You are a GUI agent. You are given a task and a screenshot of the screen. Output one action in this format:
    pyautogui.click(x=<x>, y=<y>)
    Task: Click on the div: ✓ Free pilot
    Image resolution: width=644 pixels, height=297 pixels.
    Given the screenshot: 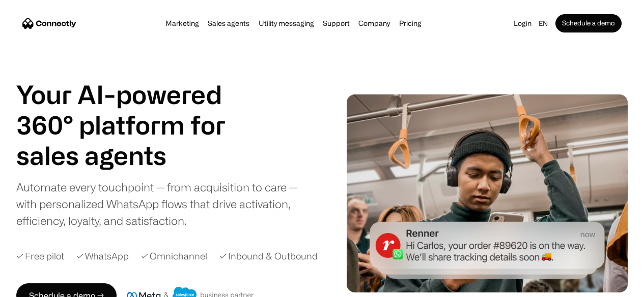 What is the action you would take?
    pyautogui.click(x=40, y=256)
    